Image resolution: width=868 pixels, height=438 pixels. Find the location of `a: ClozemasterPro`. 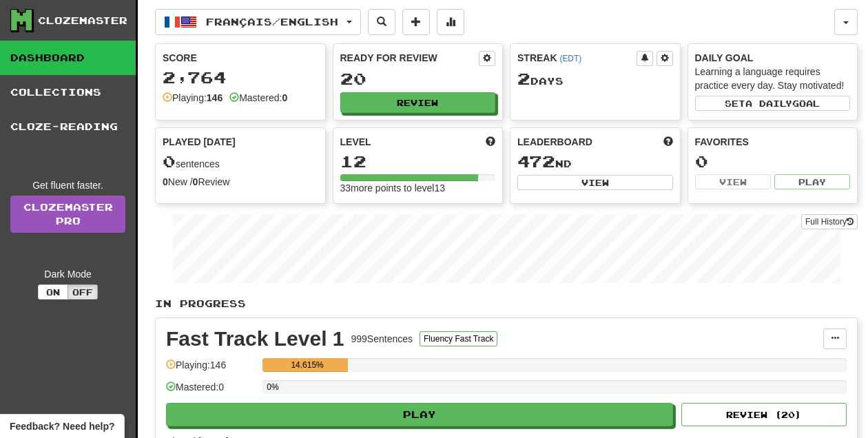

a: ClozemasterPro is located at coordinates (67, 215).